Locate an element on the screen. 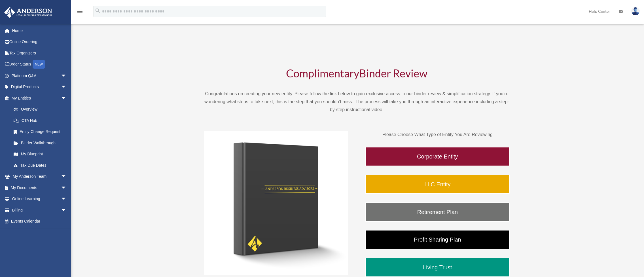 This screenshot has width=644, height=277. a: My Blueprint is located at coordinates (42, 154).